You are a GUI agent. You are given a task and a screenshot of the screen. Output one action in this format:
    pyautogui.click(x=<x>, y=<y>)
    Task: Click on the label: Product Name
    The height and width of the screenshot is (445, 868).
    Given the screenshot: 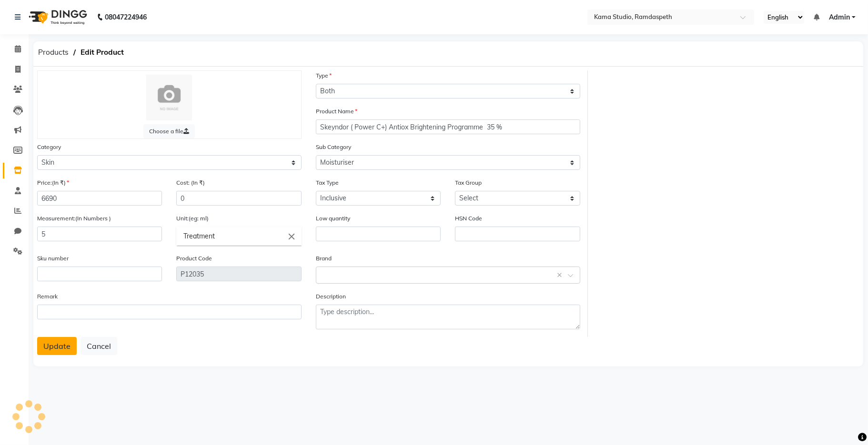 What is the action you would take?
    pyautogui.click(x=336, y=112)
    